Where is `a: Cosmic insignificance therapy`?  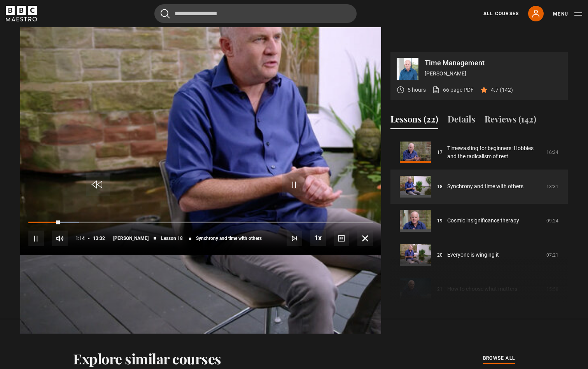 a: Cosmic insignificance therapy is located at coordinates (483, 221).